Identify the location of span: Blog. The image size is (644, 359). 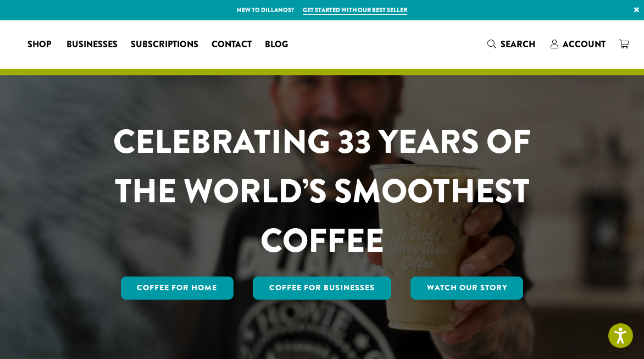
(276, 45).